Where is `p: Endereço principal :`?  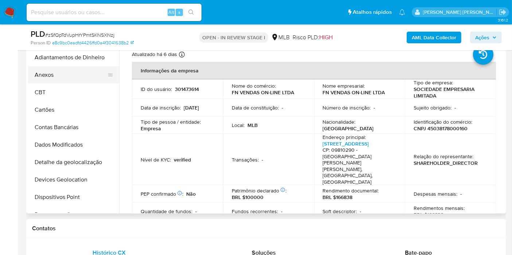
p: Endereço principal : is located at coordinates (344, 137).